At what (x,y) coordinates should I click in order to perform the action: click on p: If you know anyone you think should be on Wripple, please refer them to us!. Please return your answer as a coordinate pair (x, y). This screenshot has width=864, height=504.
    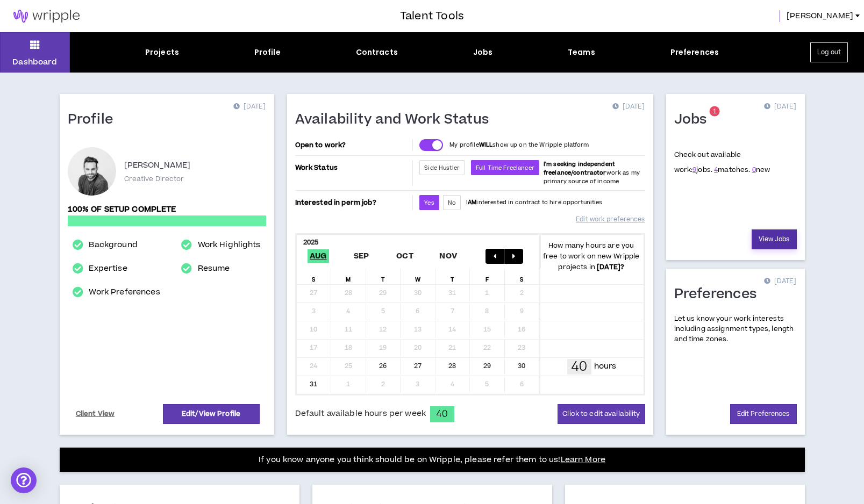
    Looking at the image, I should click on (432, 460).